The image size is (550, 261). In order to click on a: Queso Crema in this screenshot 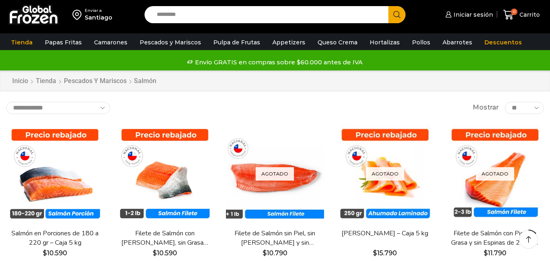, I will do `click(337, 42)`.